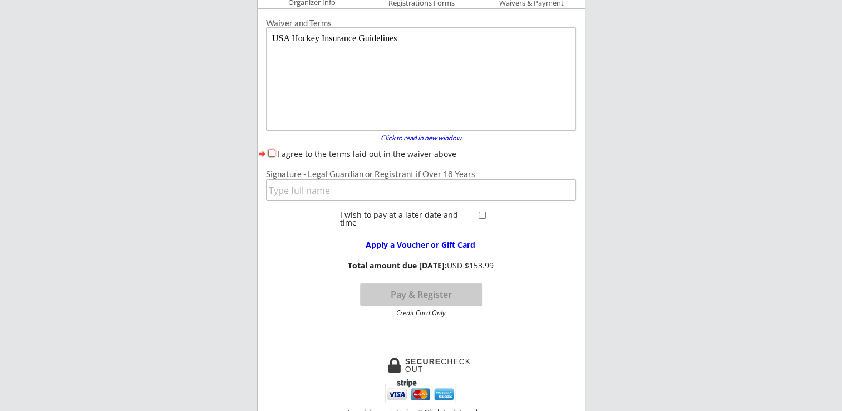  I want to click on input: Type full name, so click(421, 190).